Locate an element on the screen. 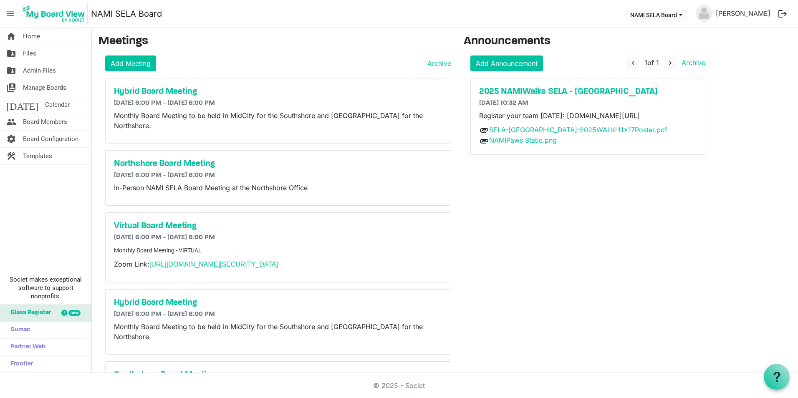 Image resolution: width=798 pixels, height=398 pixels. a: Southshore Board Meeting is located at coordinates (278, 375).